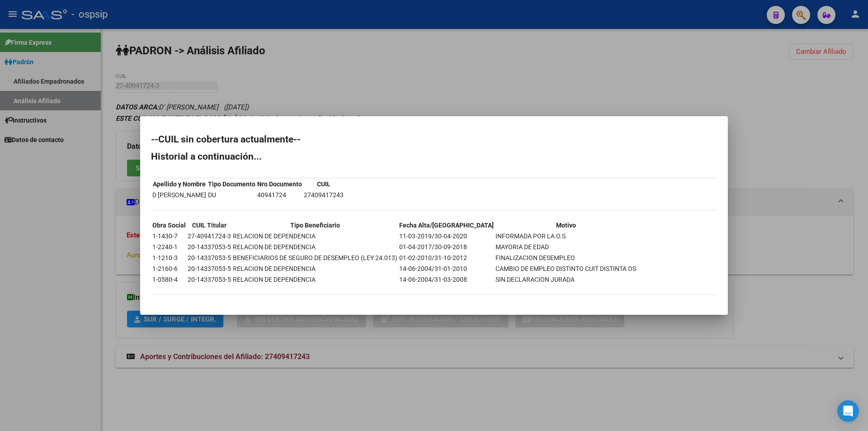 The image size is (868, 431). Describe the element at coordinates (232, 195) in the screenshot. I see `td: DU` at that location.